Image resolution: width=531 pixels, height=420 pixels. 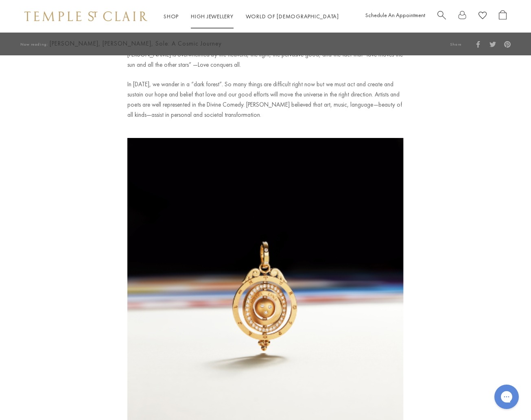 I want to click on a: ShopShop, so click(x=171, y=17).